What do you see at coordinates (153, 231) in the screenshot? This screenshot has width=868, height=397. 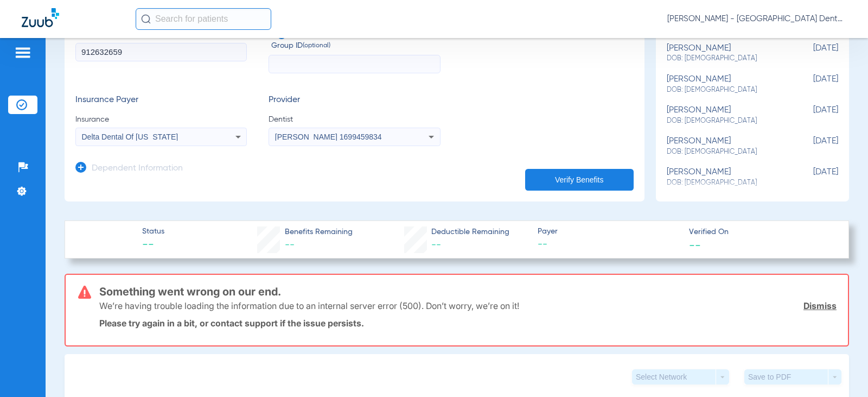 I see `span: Status` at bounding box center [153, 231].